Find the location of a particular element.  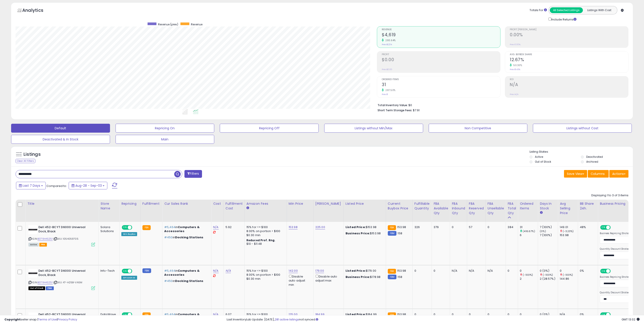

div: 2 is located at coordinates (529, 279).